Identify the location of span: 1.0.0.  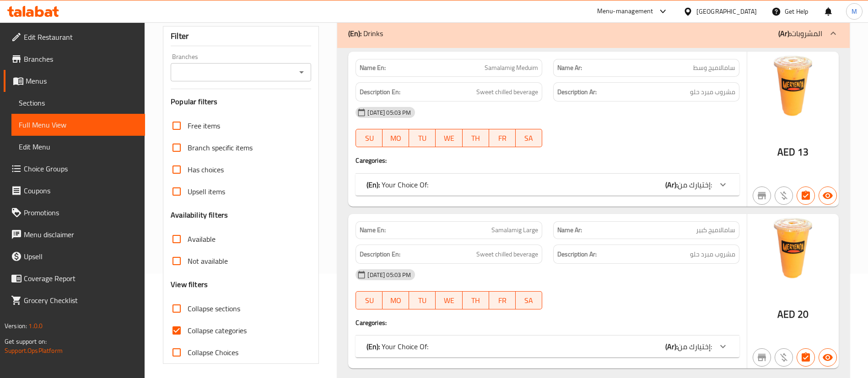
(35, 326).